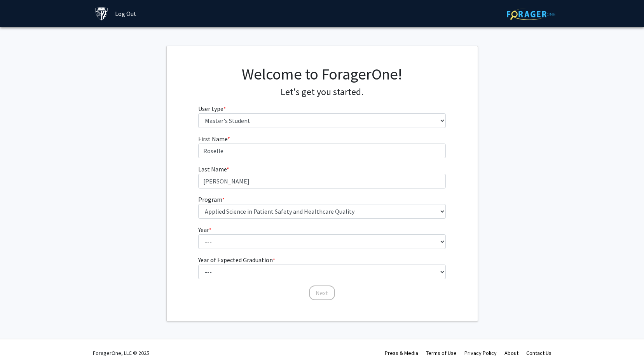 This screenshot has width=644, height=358. What do you see at coordinates (402, 353) in the screenshot?
I see `a: Press & Media` at bounding box center [402, 353].